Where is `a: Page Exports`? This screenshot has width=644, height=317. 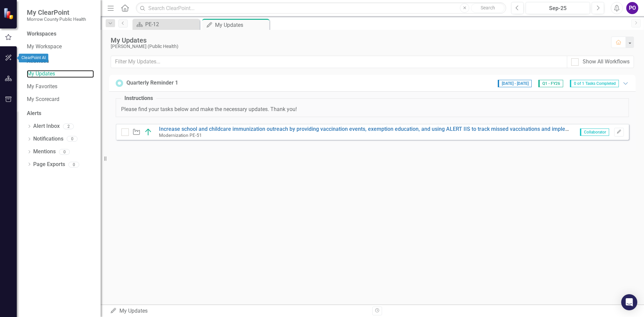 a: Page Exports is located at coordinates (49, 164).